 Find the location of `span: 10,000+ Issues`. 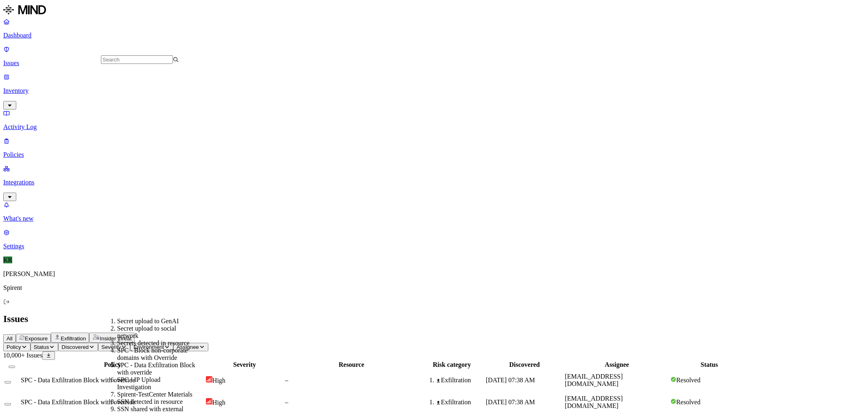

span: 10,000+ Issues is located at coordinates (22, 355).